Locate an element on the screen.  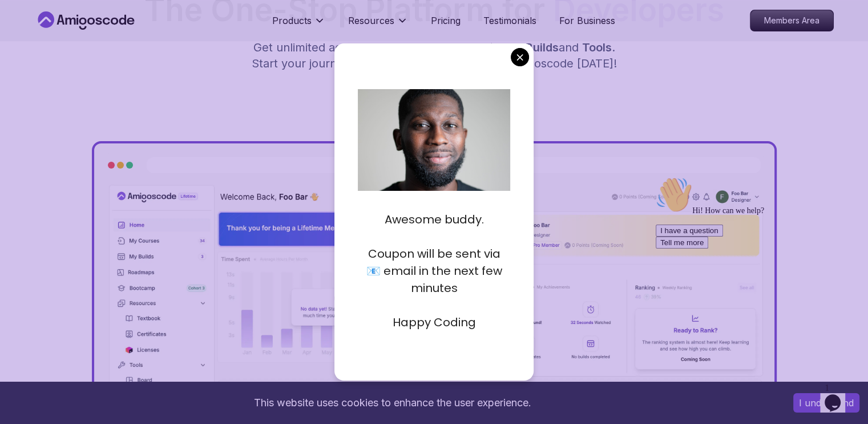
p: Testimonials is located at coordinates (510, 21).